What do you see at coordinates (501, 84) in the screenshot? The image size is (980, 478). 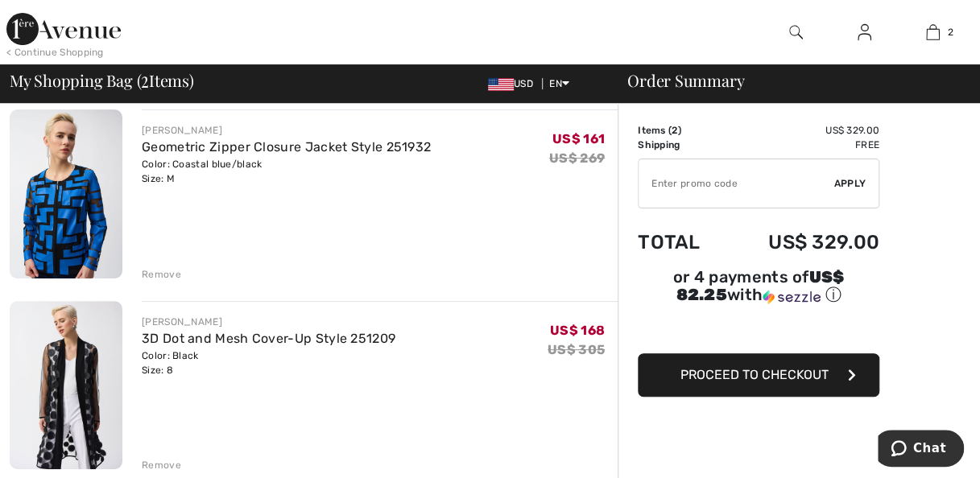 I see `img: US Dollar` at bounding box center [501, 84].